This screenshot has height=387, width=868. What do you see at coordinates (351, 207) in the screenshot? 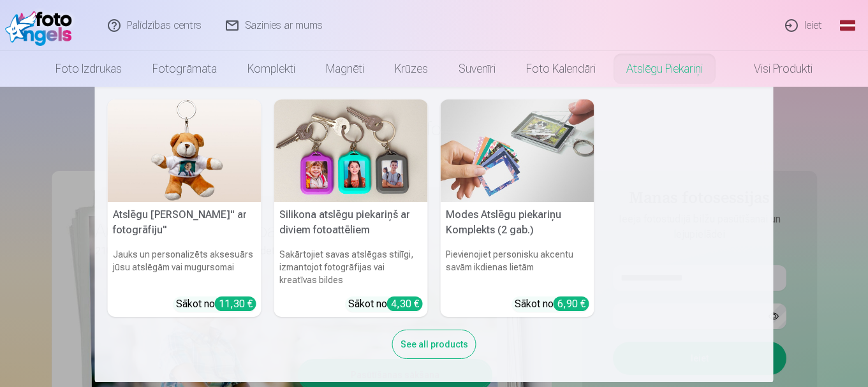
I see `a: Silikona atslēgu piekariņš ar diviem fotoattēliemSilikona atslēgu piekariņš ar diviem fotoattēlie...` at bounding box center [351, 207].